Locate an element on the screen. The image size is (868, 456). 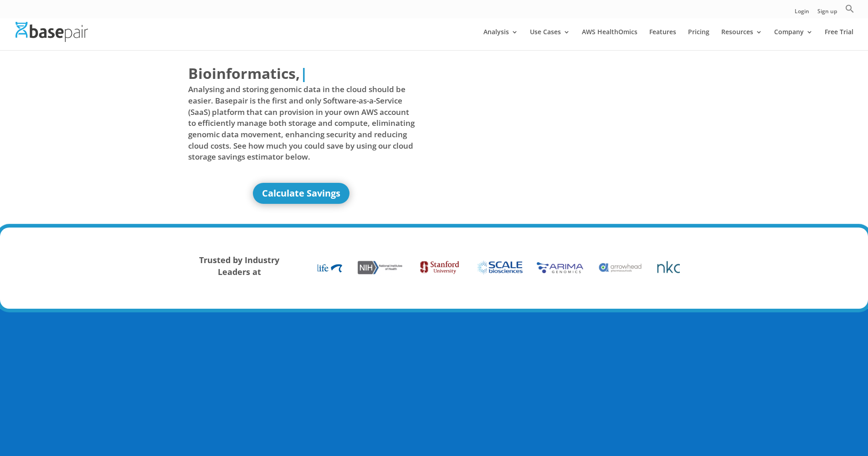
a: Company is located at coordinates (793, 39).